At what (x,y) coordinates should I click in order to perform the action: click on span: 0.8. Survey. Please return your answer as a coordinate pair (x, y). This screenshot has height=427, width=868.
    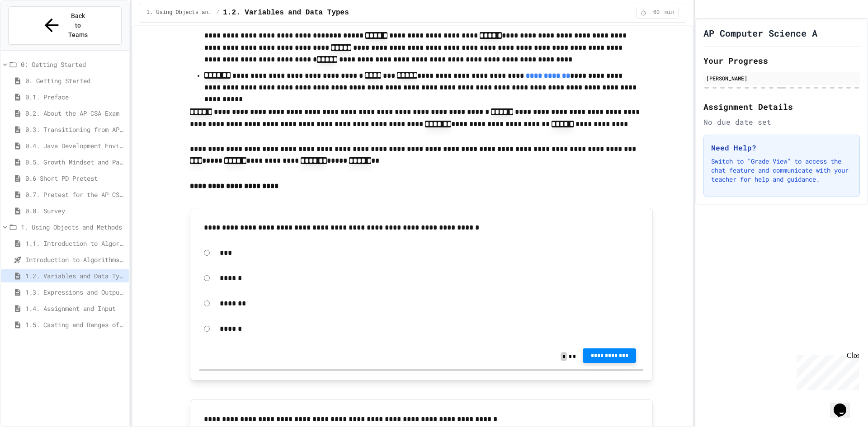
    Looking at the image, I should click on (75, 210).